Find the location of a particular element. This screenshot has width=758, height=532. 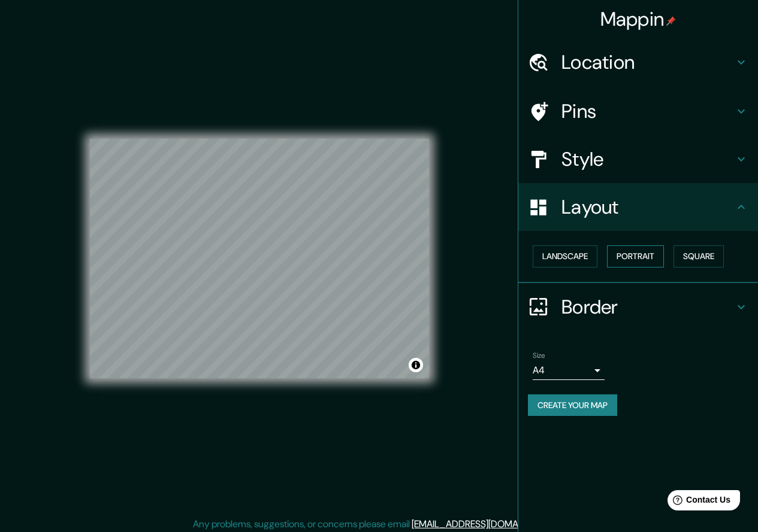

h4: Layout is located at coordinates (648, 207).